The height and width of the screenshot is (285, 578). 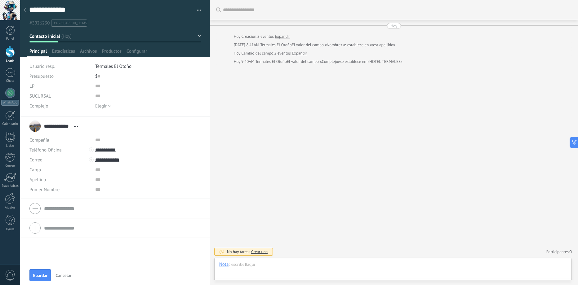 What do you see at coordinates (60, 180) in the screenshot?
I see `div: Apellido` at bounding box center [60, 180].